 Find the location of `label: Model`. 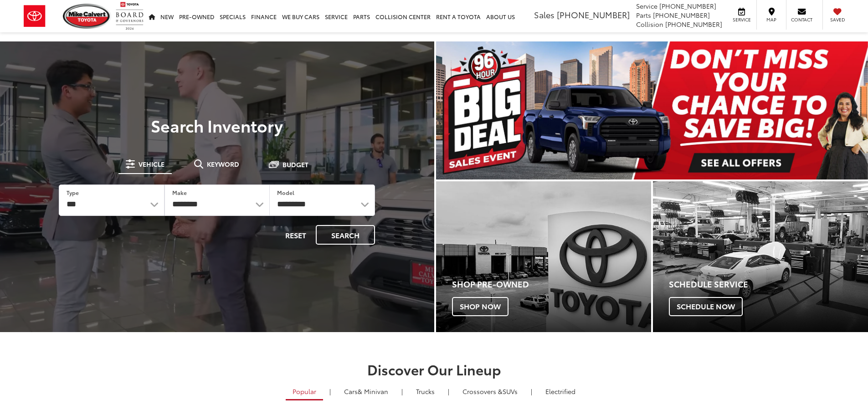

label: Model is located at coordinates (286, 192).